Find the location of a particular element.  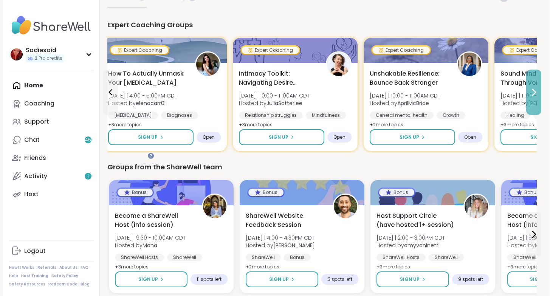

span: Intimacy Toolkit: Navigating Desire Dynamics is located at coordinates (278, 78).